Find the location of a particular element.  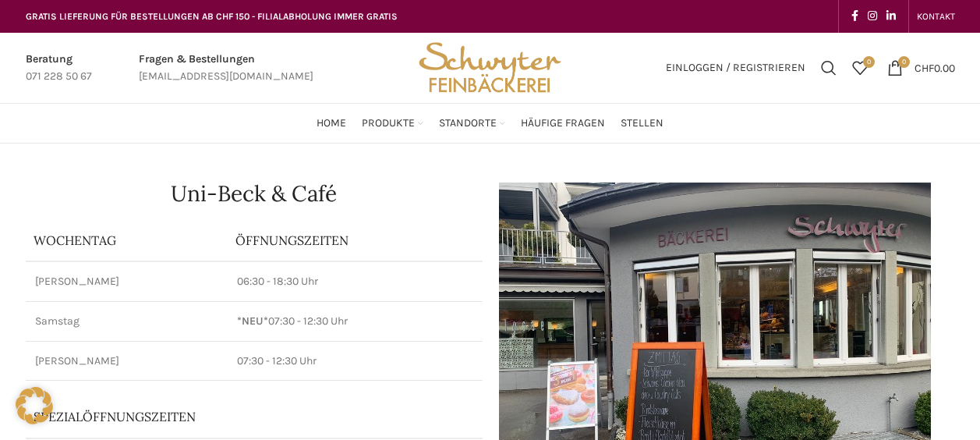

div: Meine Wunschliste is located at coordinates (860, 67).